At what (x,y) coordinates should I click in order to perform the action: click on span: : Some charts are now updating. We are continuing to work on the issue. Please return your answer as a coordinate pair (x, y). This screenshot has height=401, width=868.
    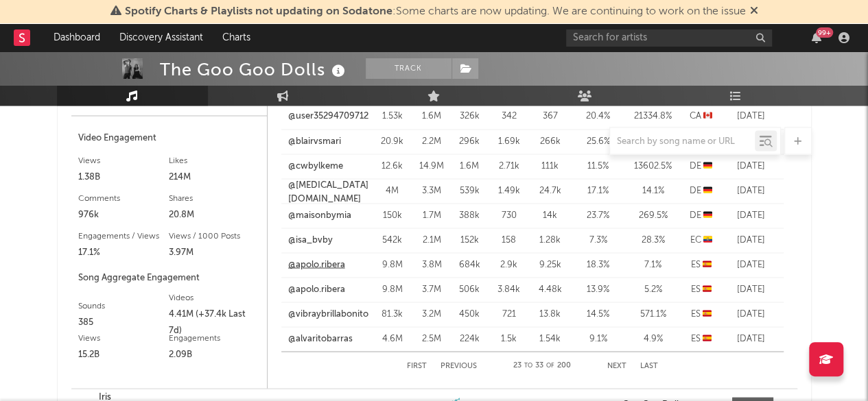
    Looking at the image, I should click on (435, 11).